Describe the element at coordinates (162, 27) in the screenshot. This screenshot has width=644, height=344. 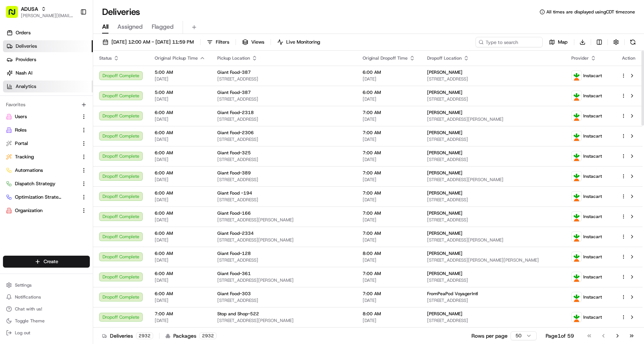
I see `span: Flagged` at that location.